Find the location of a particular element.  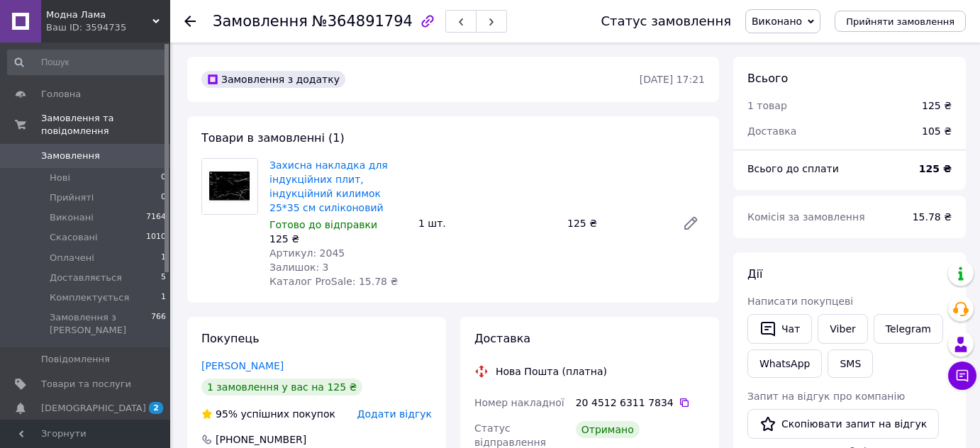

span: Оплачені is located at coordinates (71, 258).